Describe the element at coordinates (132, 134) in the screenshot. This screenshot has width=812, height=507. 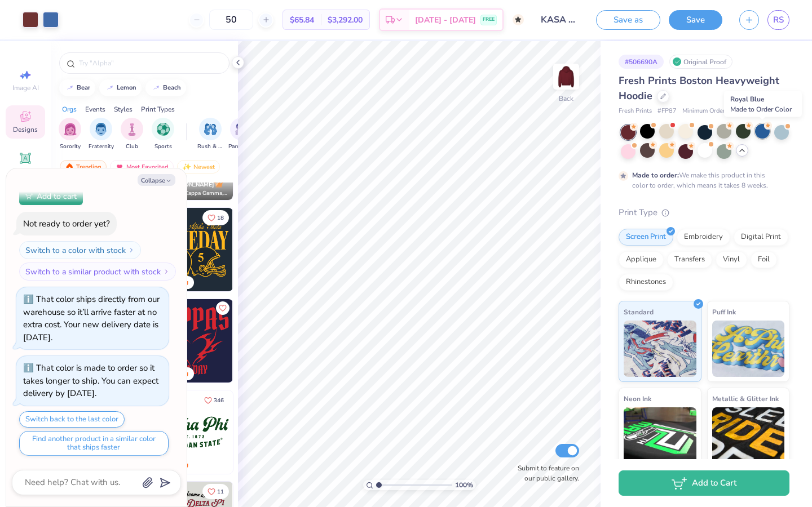
I see `div: filter for Club` at that location.